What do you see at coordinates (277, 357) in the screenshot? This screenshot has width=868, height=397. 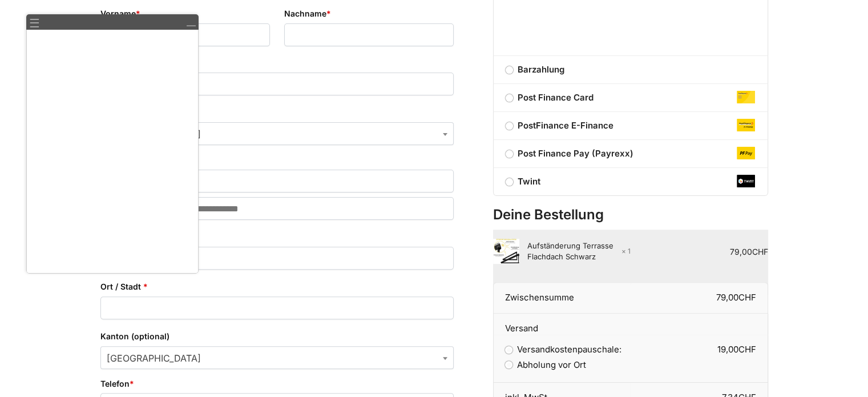 I see `span: Kanton` at bounding box center [277, 357].